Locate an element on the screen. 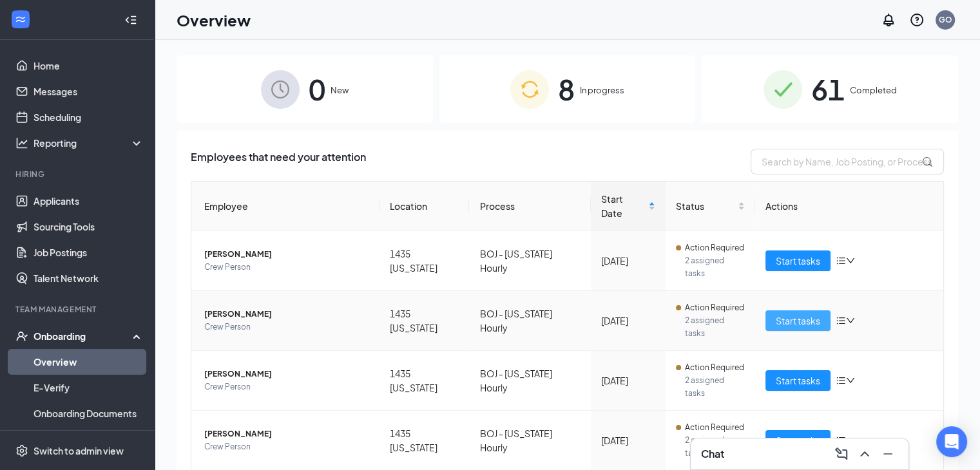 The width and height of the screenshot is (980, 470). svg: Analysis is located at coordinates (22, 143).